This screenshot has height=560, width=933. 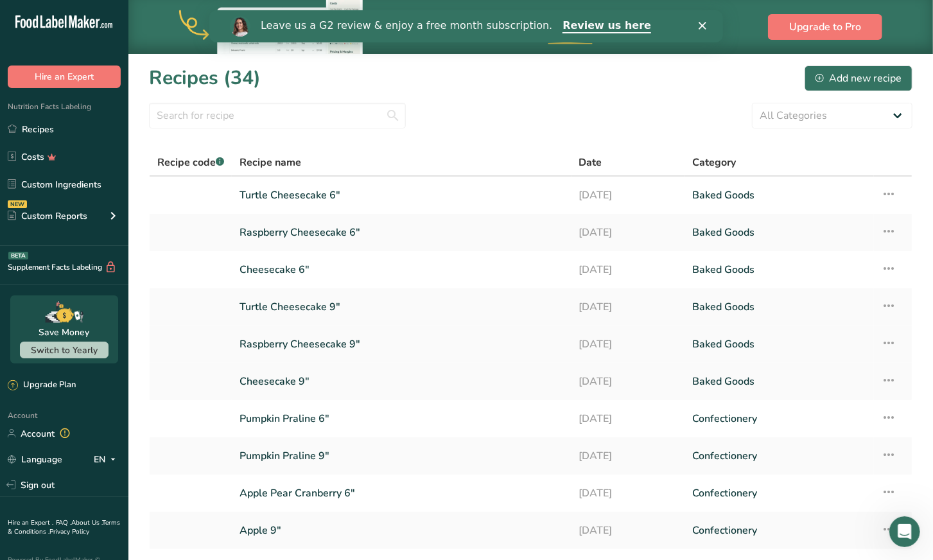 What do you see at coordinates (63, 527) in the screenshot?
I see `a: Terms & Conditions .` at bounding box center [63, 527].